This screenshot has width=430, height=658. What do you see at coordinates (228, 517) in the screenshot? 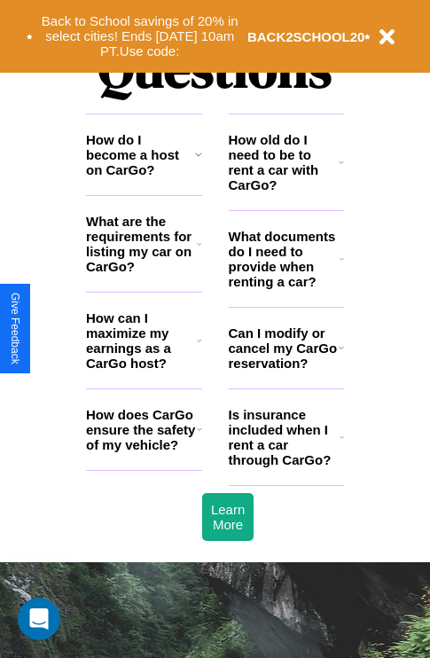
I see `button: Learn More` at bounding box center [228, 517].